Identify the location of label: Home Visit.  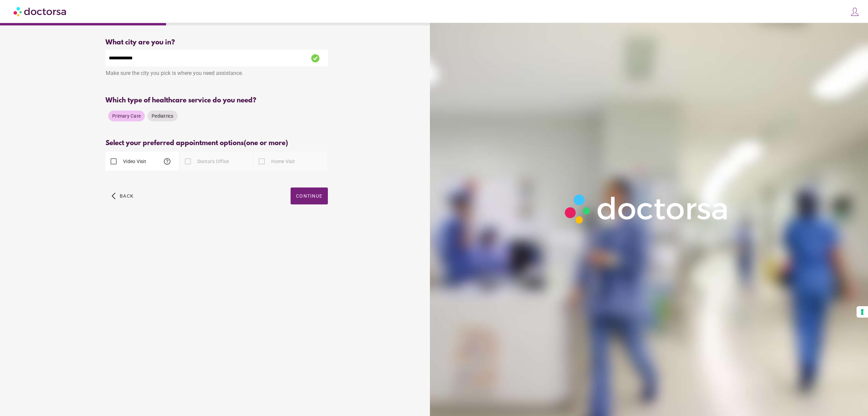
(282, 162).